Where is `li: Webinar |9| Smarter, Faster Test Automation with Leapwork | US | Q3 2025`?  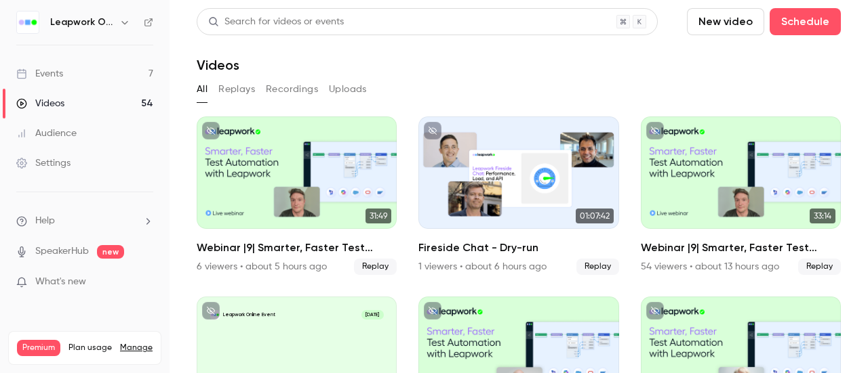
li: Webinar |9| Smarter, Faster Test Automation with Leapwork | US | Q3 2025 is located at coordinates (296, 196).